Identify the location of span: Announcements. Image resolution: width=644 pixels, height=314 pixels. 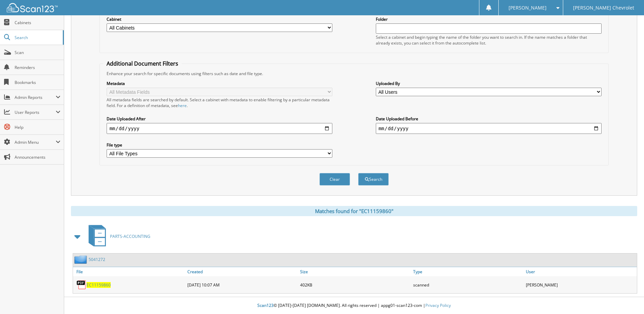
(37, 157).